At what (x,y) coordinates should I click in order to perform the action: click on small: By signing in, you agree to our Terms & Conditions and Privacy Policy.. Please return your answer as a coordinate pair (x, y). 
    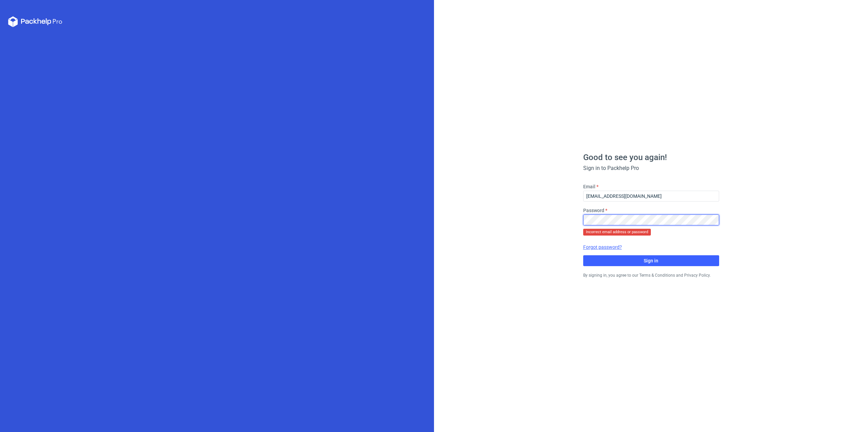
    Looking at the image, I should click on (647, 275).